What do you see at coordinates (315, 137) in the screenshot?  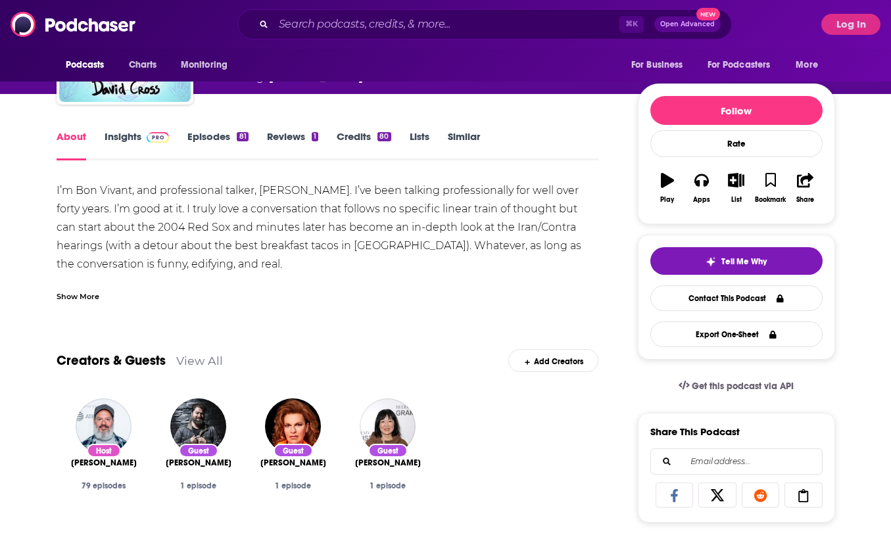 I see `div: 1` at bounding box center [315, 137].